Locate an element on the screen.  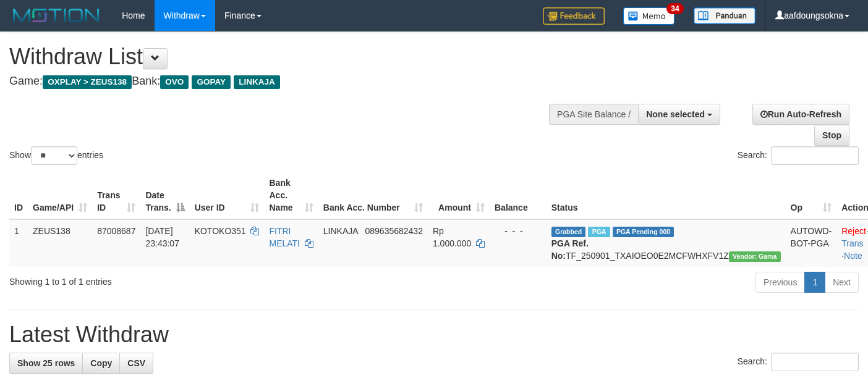
span: Marked by aafchomsokheang is located at coordinates (598, 232).